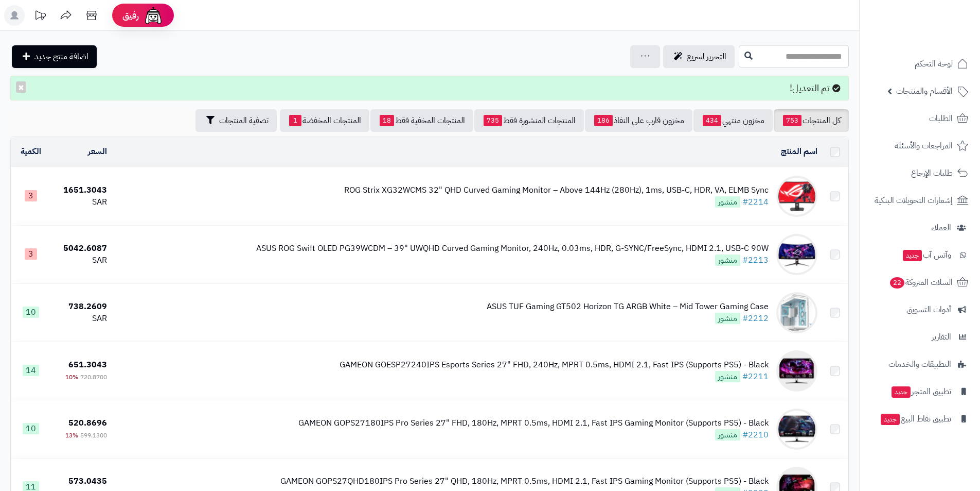 This screenshot has height=491, width=980. What do you see at coordinates (920, 337) in the screenshot?
I see `a: التقارير` at bounding box center [920, 337].